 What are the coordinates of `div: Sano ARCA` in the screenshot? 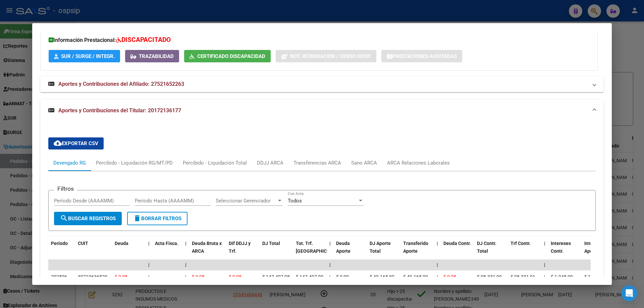 It's located at (364, 163).